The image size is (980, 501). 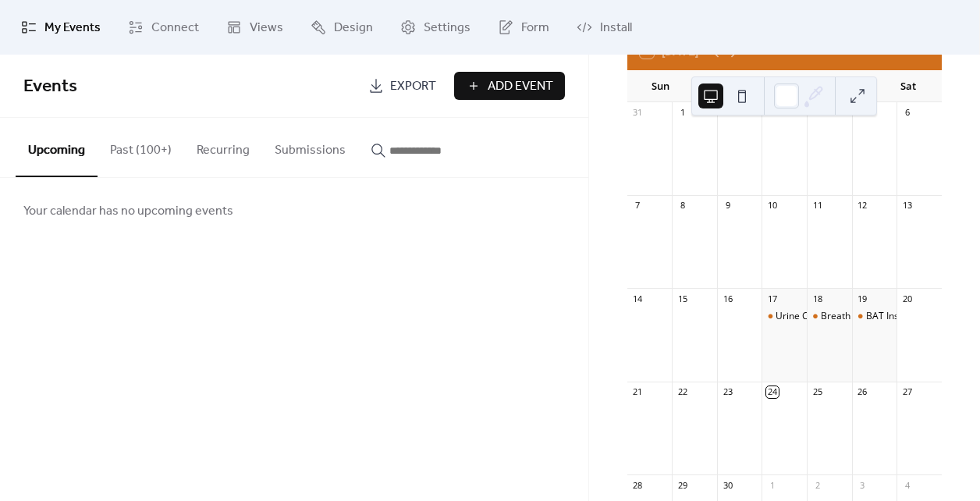 I want to click on span: Events, so click(x=50, y=86).